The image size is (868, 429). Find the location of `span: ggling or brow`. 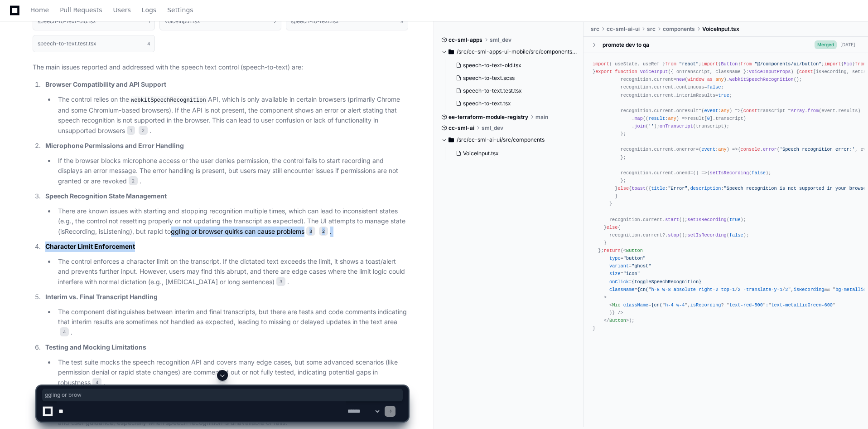

span: ggling or brow is located at coordinates (222, 394).